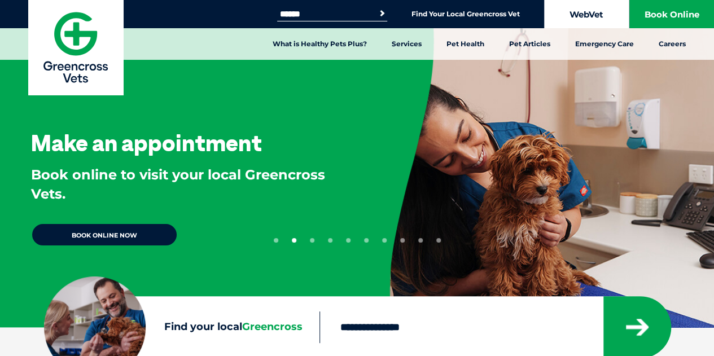  What do you see at coordinates (276, 240) in the screenshot?
I see `button: 1 of 10` at bounding box center [276, 240].